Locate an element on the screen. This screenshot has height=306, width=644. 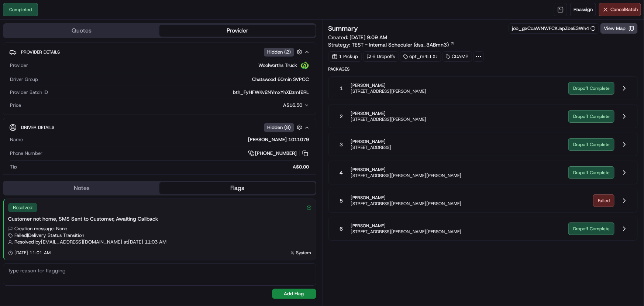
div: opt_m4LLXJ is located at coordinates (420, 56).